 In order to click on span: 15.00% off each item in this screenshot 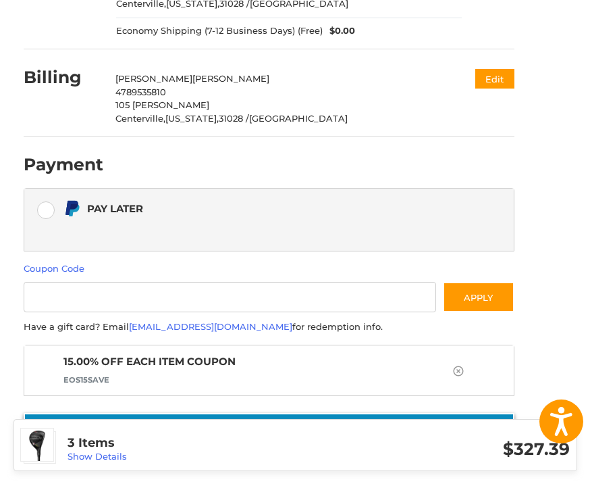, I will do `click(124, 361)`.